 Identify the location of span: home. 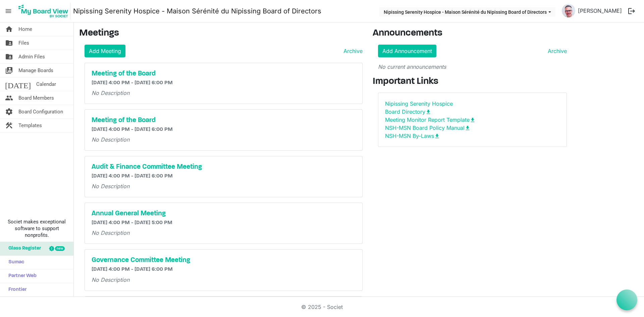
(9, 29).